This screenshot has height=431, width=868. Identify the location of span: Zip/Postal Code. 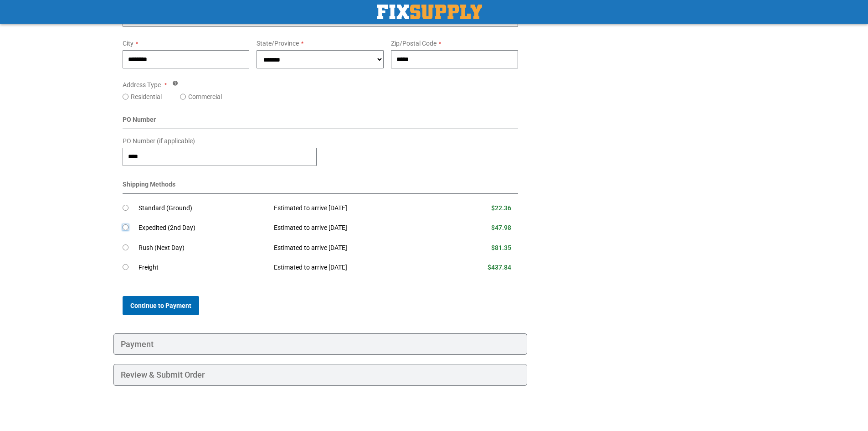
(414, 43).